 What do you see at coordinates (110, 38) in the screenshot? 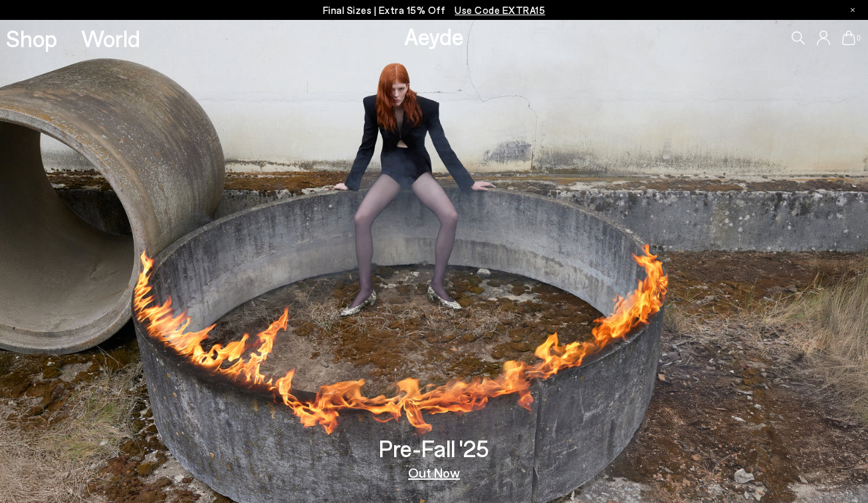
I see `a: World` at bounding box center [110, 38].